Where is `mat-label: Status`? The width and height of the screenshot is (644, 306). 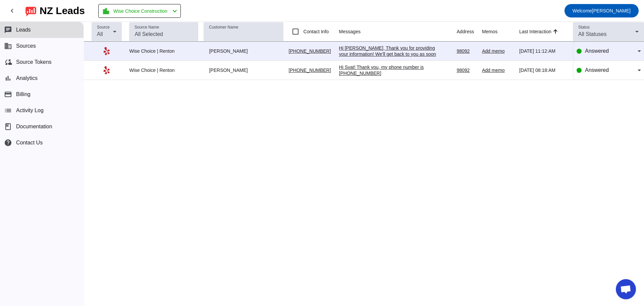
mat-label: Status is located at coordinates (584, 27).